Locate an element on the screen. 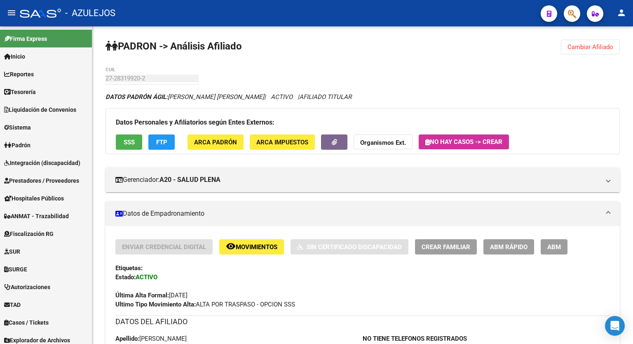  strong: DATOS PADRÓN ÁGIL: is located at coordinates (136, 97).